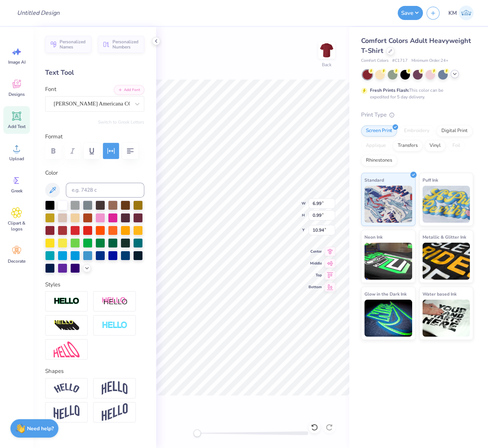 The image size is (488, 448). I want to click on label: Format, so click(95, 137).